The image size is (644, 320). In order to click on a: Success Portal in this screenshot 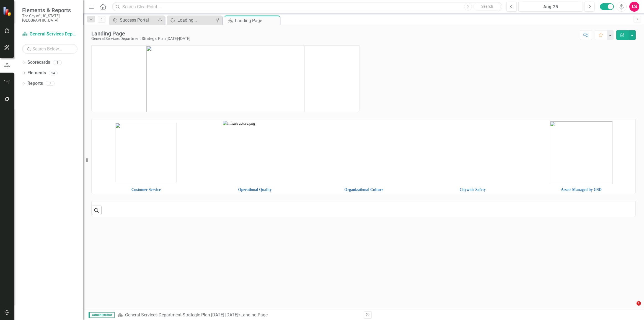, I will do `click(134, 20)`.